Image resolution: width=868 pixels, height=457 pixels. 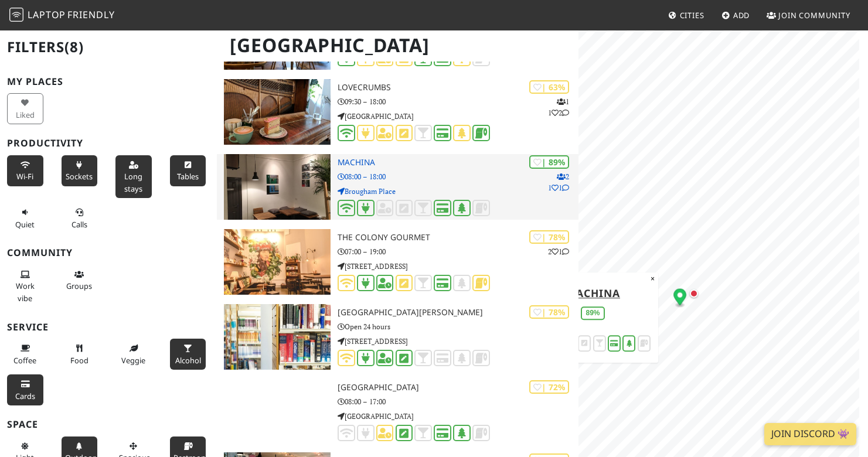 I want to click on img: LaptopFriendly, so click(x=16, y=15).